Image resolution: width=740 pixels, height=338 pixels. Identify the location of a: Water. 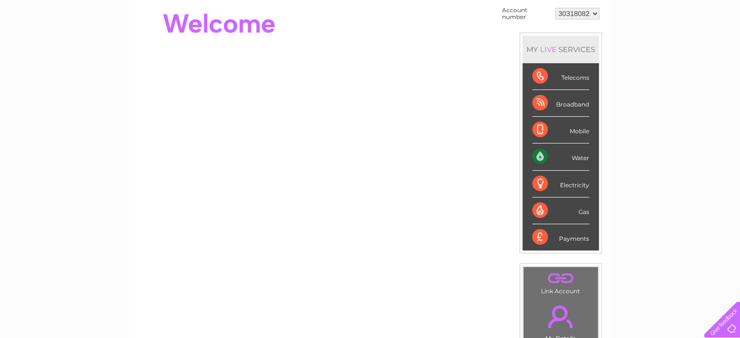
(578, 45).